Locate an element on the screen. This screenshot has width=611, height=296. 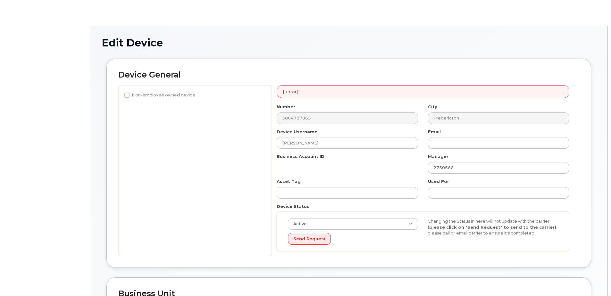
strong: (please click on "Send Request" to send to the carrier) is located at coordinates (492, 227).